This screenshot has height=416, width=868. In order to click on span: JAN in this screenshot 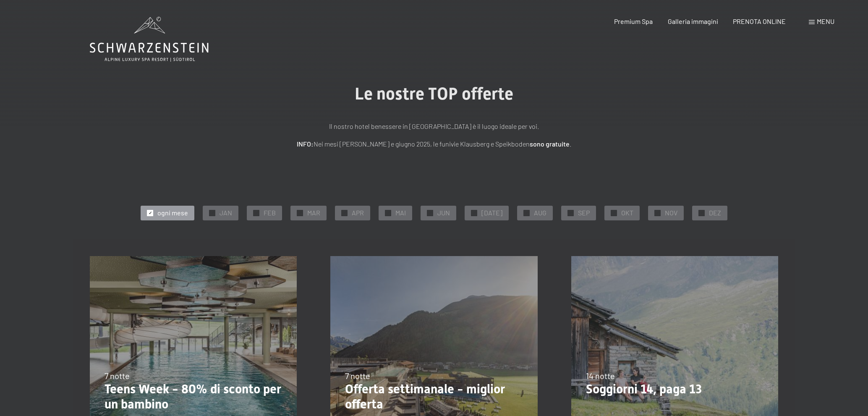, I will do `click(226, 213)`.